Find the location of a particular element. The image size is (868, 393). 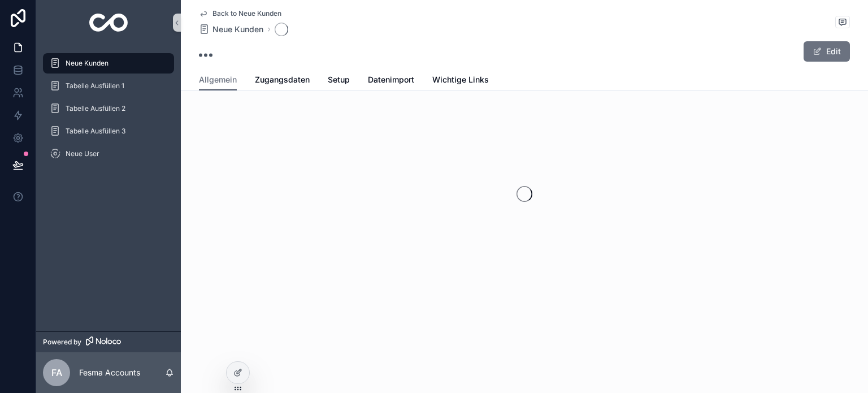

span: Tabelle Ausfüllen 2 is located at coordinates (96, 109).